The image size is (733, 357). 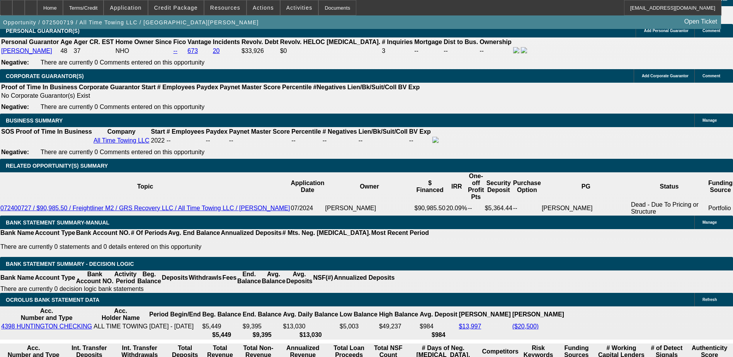 What do you see at coordinates (700, 22) in the screenshot?
I see `a: Open Ticket` at bounding box center [700, 22].